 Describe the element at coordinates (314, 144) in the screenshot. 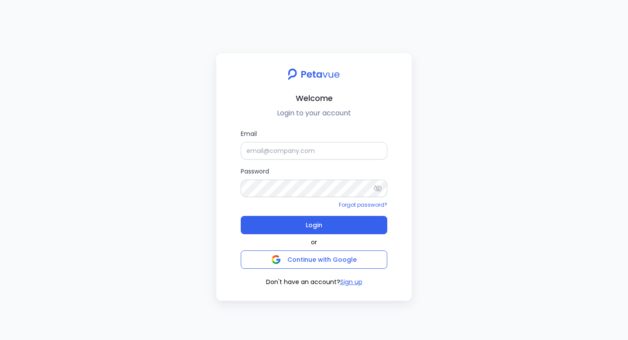

I see `label: Email` at that location.